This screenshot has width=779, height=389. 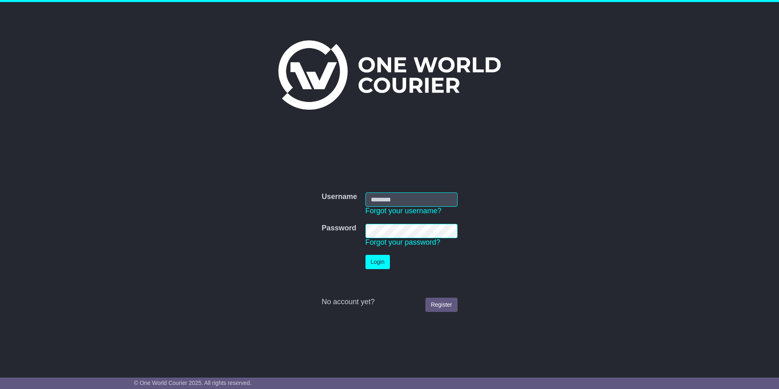 I want to click on label: Password, so click(x=338, y=228).